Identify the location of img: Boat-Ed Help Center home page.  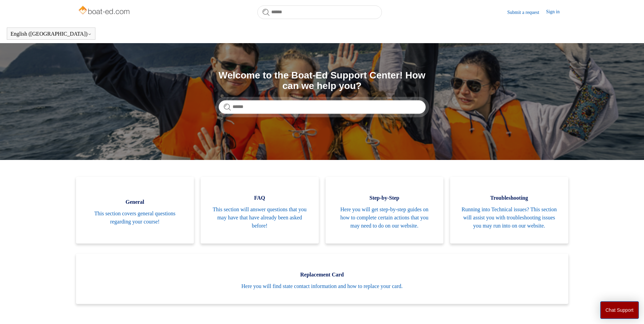
(105, 11).